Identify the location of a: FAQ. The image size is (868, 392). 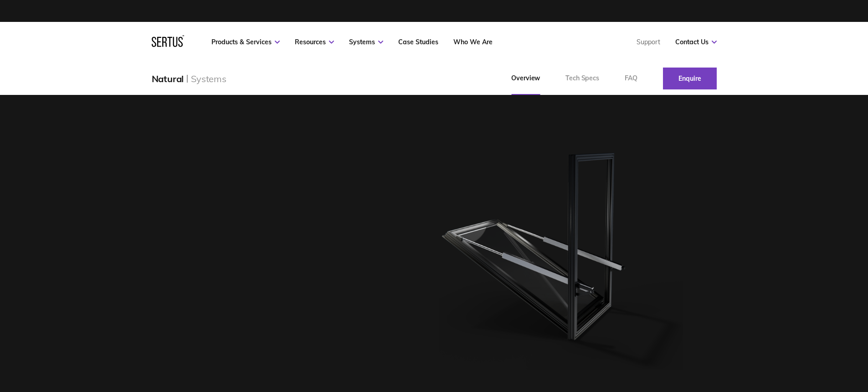
(631, 79).